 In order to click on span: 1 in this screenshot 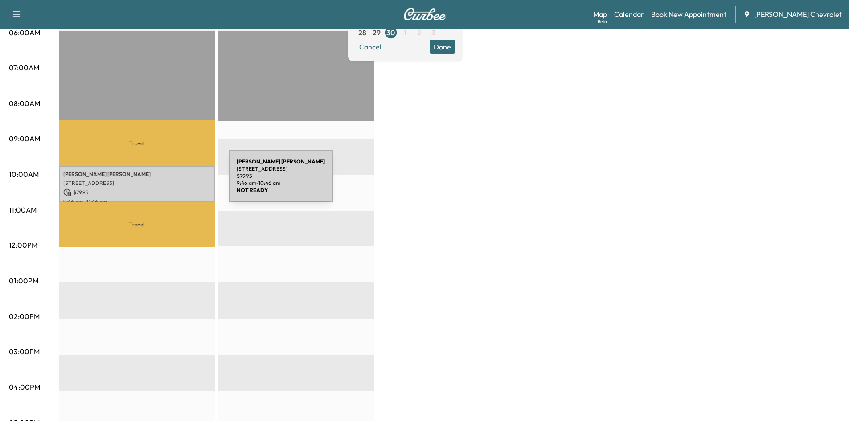, I will do `click(405, 33)`.